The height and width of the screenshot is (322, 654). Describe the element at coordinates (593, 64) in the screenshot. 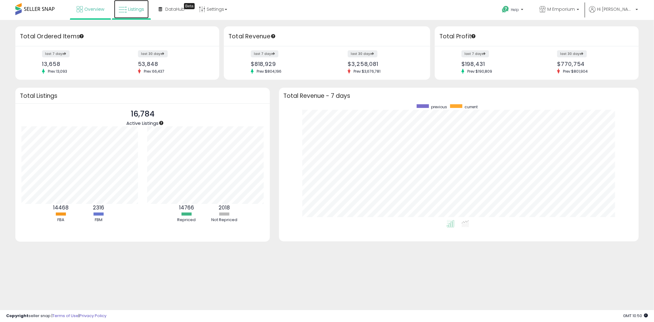

I see `div: $770,754` at that location.